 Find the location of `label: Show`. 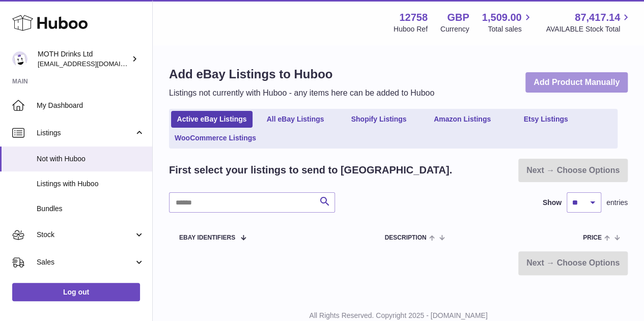

label: Show is located at coordinates (552, 203).